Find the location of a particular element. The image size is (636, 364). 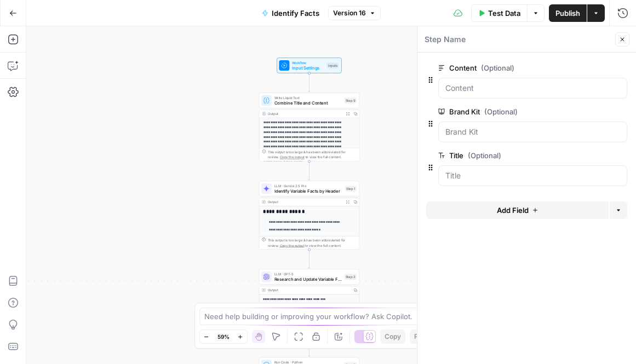

label: Title is located at coordinates (501, 155).